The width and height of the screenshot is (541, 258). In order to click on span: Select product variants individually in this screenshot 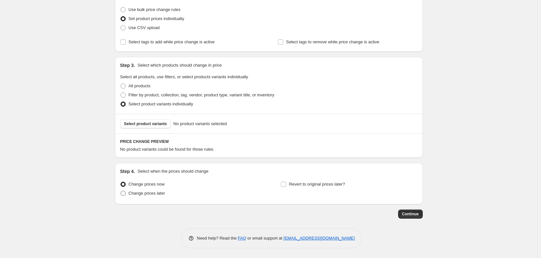, I will do `click(161, 104)`.